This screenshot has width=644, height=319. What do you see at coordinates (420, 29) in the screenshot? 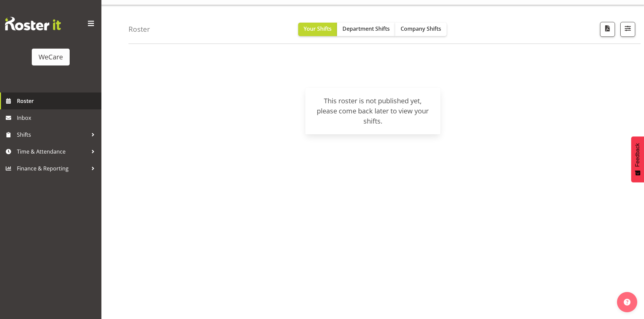
I see `button: Company Shifts` at bounding box center [420, 29].